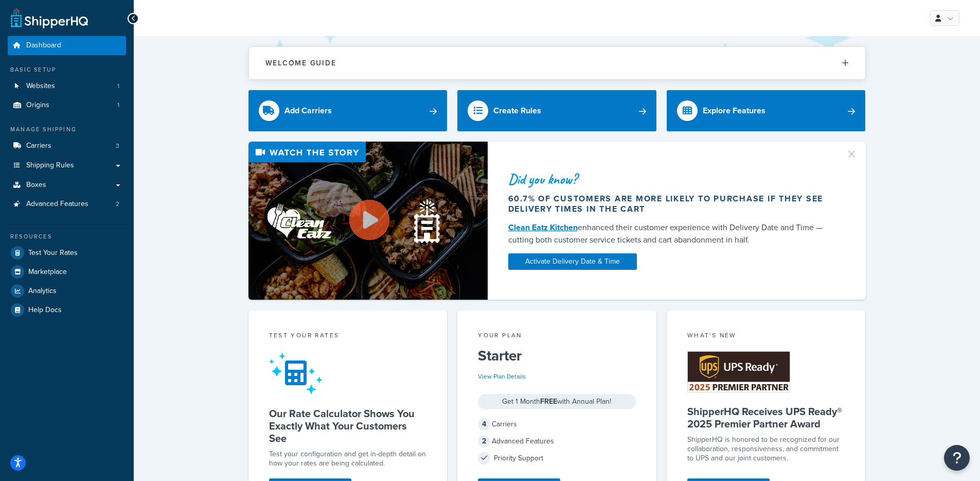 Image resolution: width=980 pixels, height=481 pixels. Describe the element at coordinates (44, 45) in the screenshot. I see `span: Dashboard` at that location.